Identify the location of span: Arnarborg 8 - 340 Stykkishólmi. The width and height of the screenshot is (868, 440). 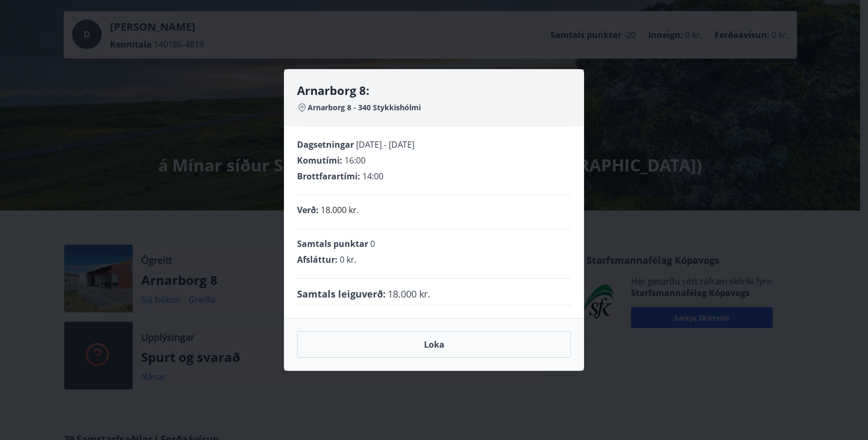
(364, 108).